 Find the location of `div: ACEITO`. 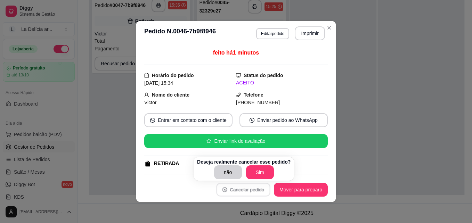

div: ACEITO is located at coordinates (282, 83).